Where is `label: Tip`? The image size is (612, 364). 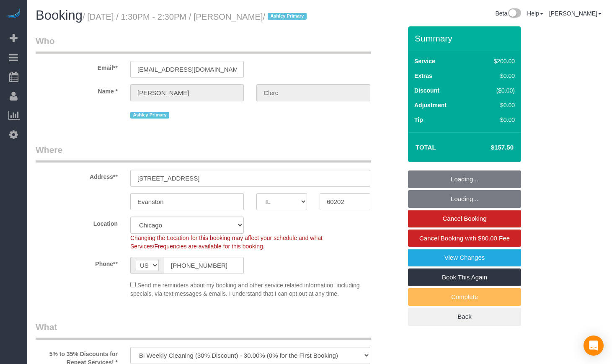
label: Tip is located at coordinates (419, 120).